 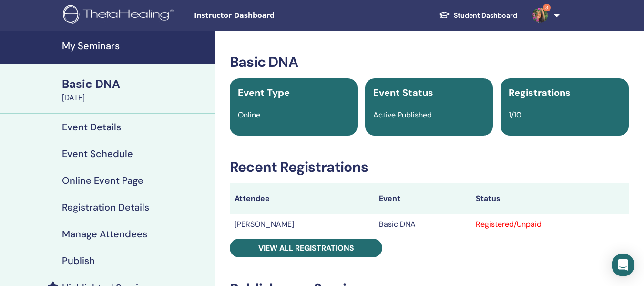 What do you see at coordinates (264, 93) in the screenshot?
I see `span: Event Type` at bounding box center [264, 93].